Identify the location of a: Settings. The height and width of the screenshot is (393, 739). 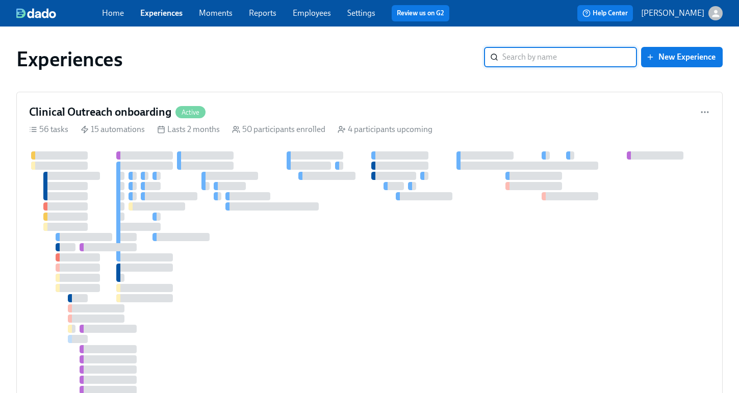
(361, 13).